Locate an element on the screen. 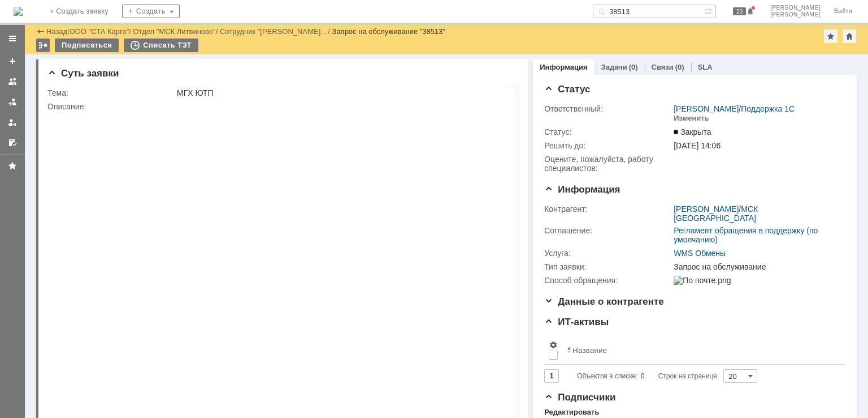 The height and width of the screenshot is (418, 868). img: logo is located at coordinates (18, 11).